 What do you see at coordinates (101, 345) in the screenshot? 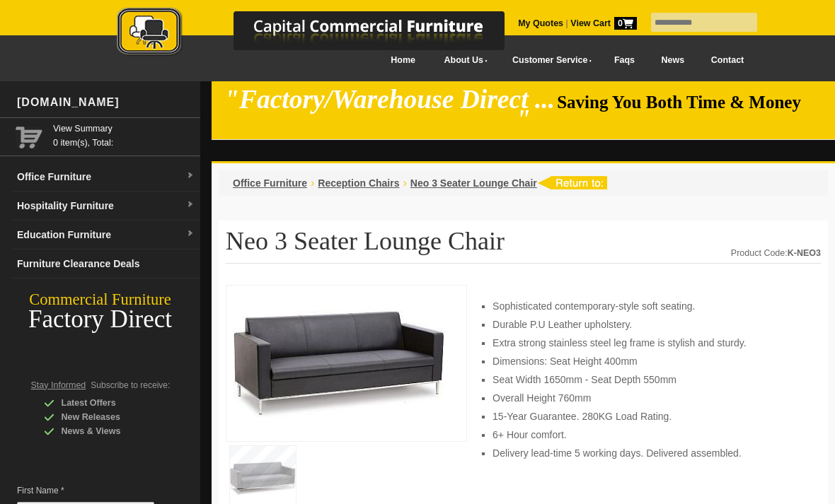
I see `a: 0800 800 507` at bounding box center [101, 345].